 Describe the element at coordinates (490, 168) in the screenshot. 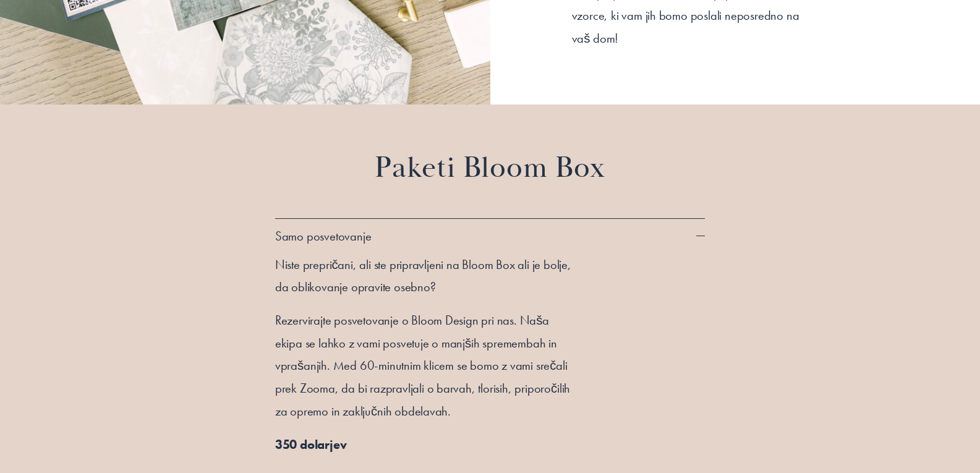

I see `font: Paketi Bloom Box` at that location.